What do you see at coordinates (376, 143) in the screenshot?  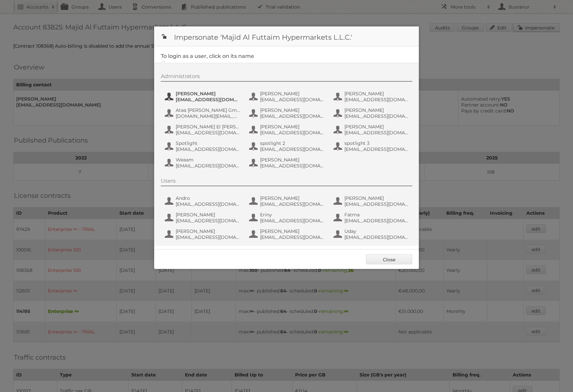 I see `span: spotlight 3` at bounding box center [376, 143].